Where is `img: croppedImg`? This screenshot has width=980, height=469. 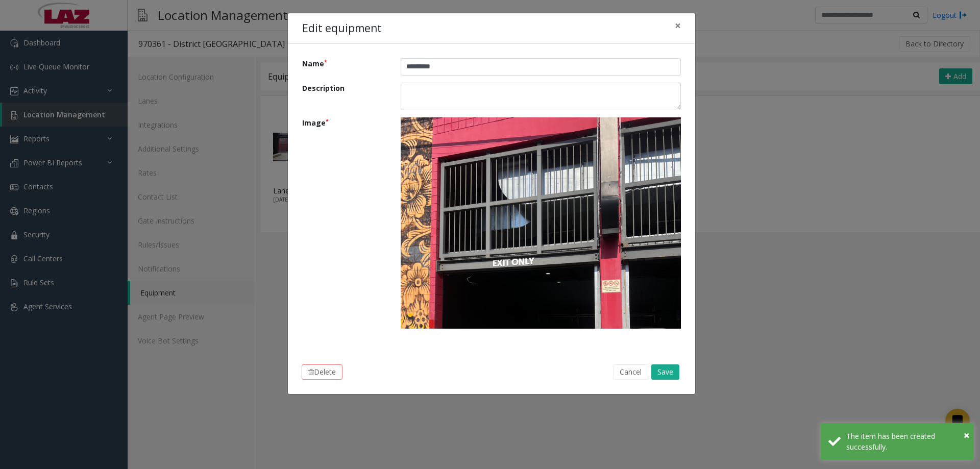 img: croppedImg is located at coordinates (541, 223).